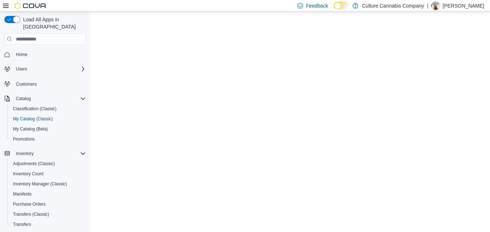 This screenshot has width=490, height=232. Describe the element at coordinates (48, 129) in the screenshot. I see `button: My Catalog (Beta)` at that location.